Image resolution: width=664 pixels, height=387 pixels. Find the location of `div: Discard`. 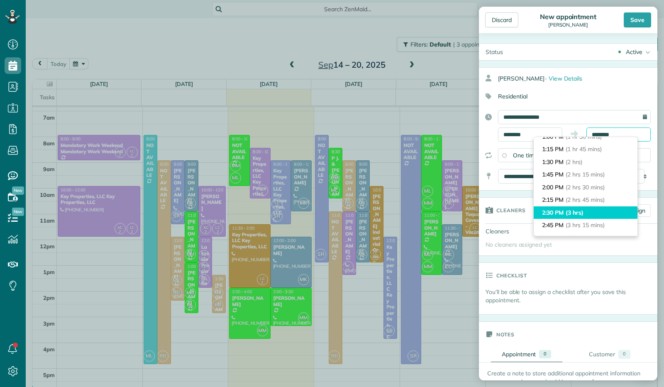

div: Discard is located at coordinates (502, 20).